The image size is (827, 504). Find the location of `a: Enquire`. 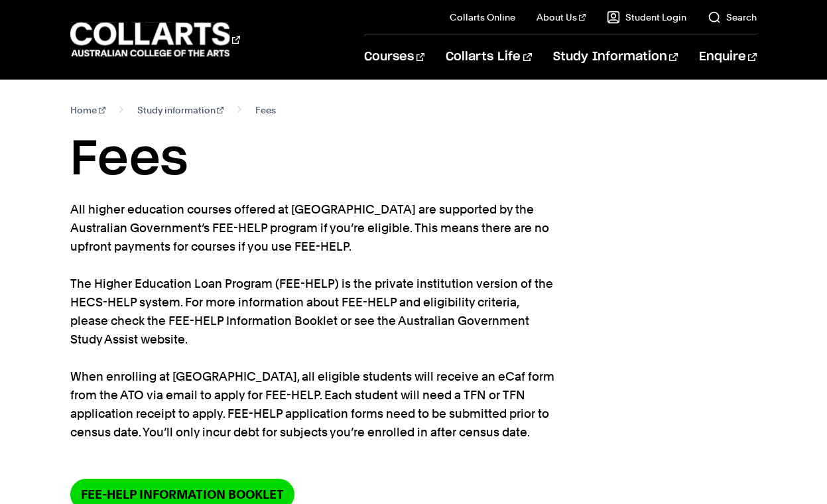

a: Enquire is located at coordinates (727, 57).